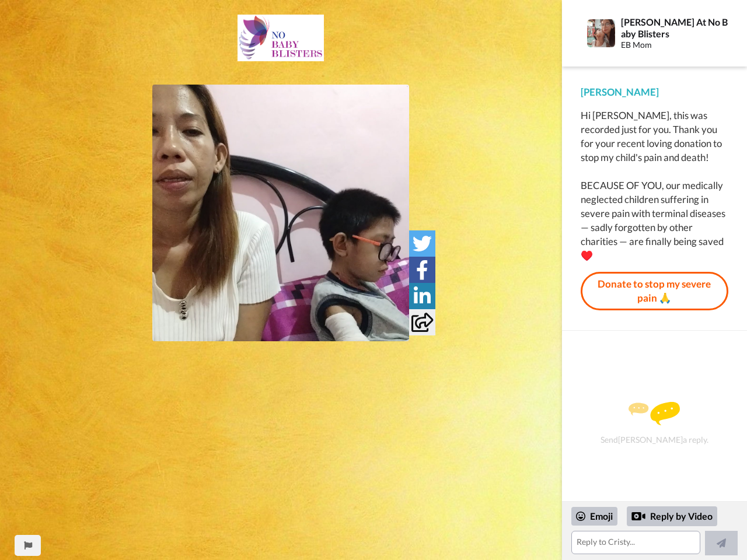 The height and width of the screenshot is (560, 747). Describe the element at coordinates (280, 38) in the screenshot. I see `img: fd14fcf7-f984-4e0a-97e1-9ae0771d22e6` at that location.